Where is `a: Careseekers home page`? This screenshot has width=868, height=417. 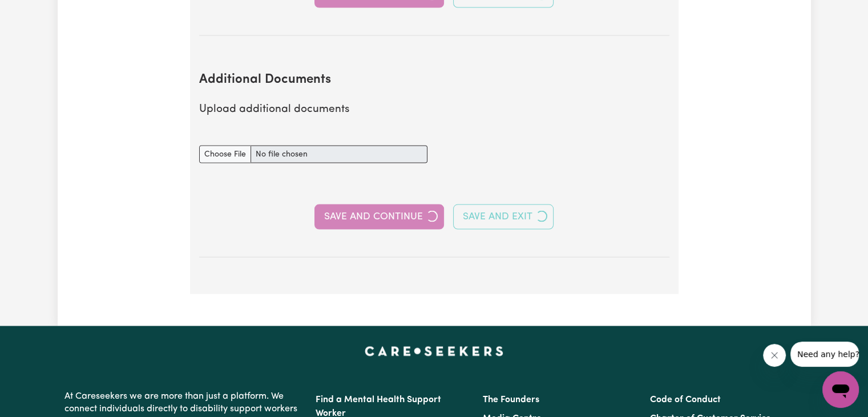
a: Careseekers home page is located at coordinates (434, 352).